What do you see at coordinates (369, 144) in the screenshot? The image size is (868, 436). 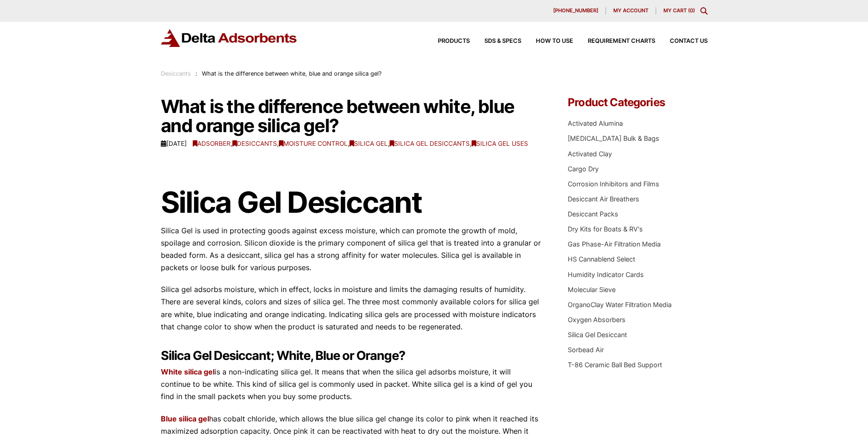 I see `a: Silica Gel` at bounding box center [369, 144].